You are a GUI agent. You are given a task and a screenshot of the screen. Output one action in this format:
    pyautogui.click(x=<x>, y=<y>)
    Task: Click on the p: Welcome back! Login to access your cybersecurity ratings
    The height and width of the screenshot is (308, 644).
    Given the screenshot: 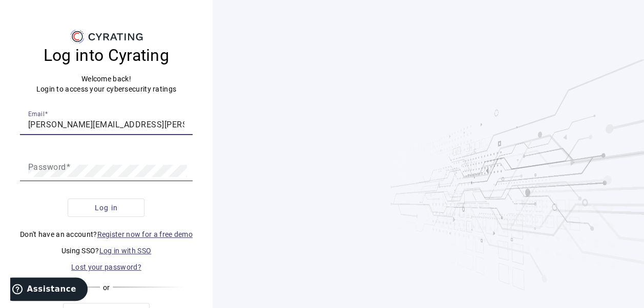 What is the action you would take?
    pyautogui.click(x=106, y=84)
    